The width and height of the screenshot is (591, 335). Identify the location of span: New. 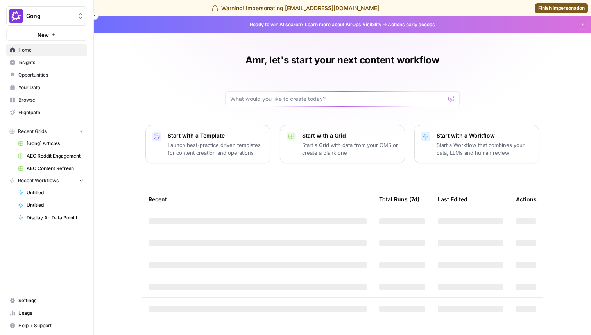
(43, 35).